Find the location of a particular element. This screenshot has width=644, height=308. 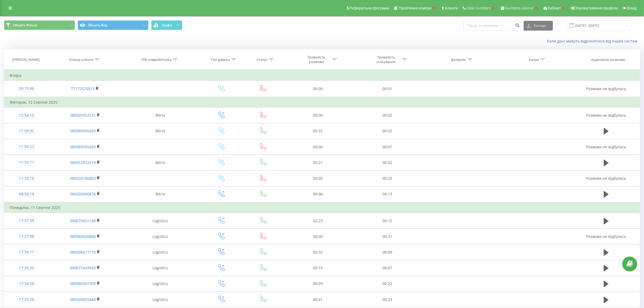

td: 00:35 is located at coordinates (318, 131).